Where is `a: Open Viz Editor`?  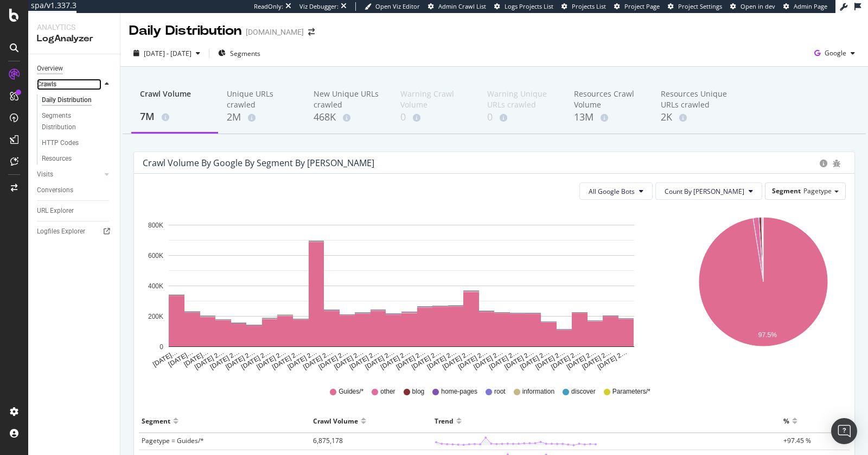
a: Open Viz Editor is located at coordinates (392, 7).